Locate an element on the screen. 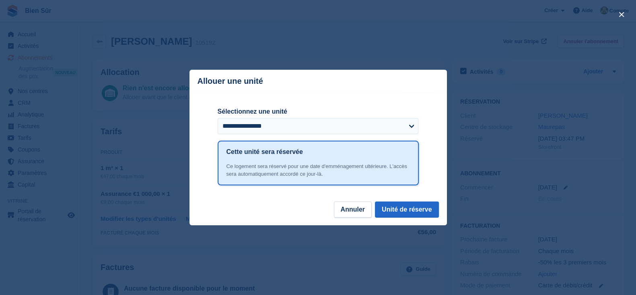 The image size is (636, 295). button: close is located at coordinates (622, 14).